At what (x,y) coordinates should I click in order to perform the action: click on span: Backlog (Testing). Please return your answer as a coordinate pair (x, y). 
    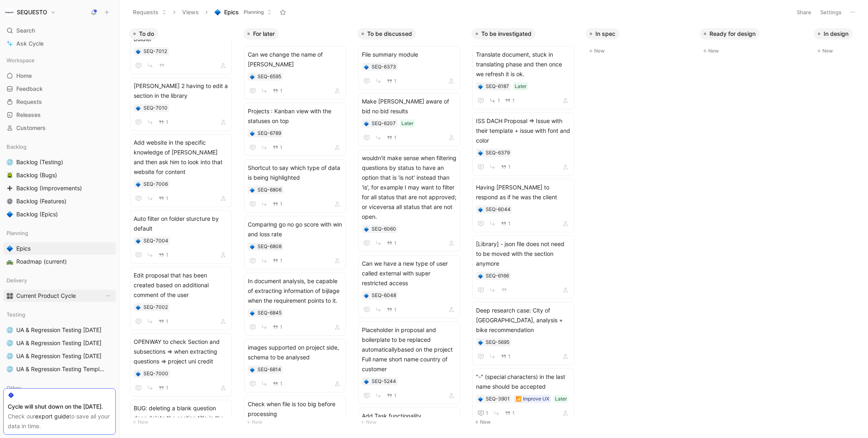
    Looking at the image, I should click on (39, 162).